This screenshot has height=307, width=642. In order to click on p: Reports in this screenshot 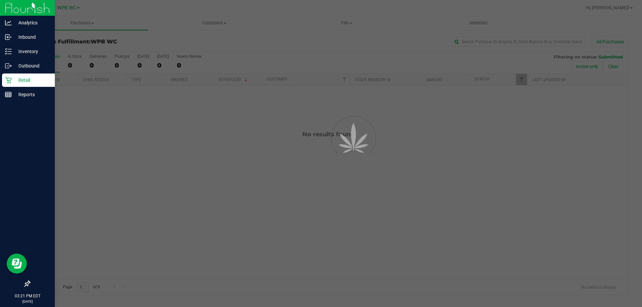, I will do `click(32, 95)`.